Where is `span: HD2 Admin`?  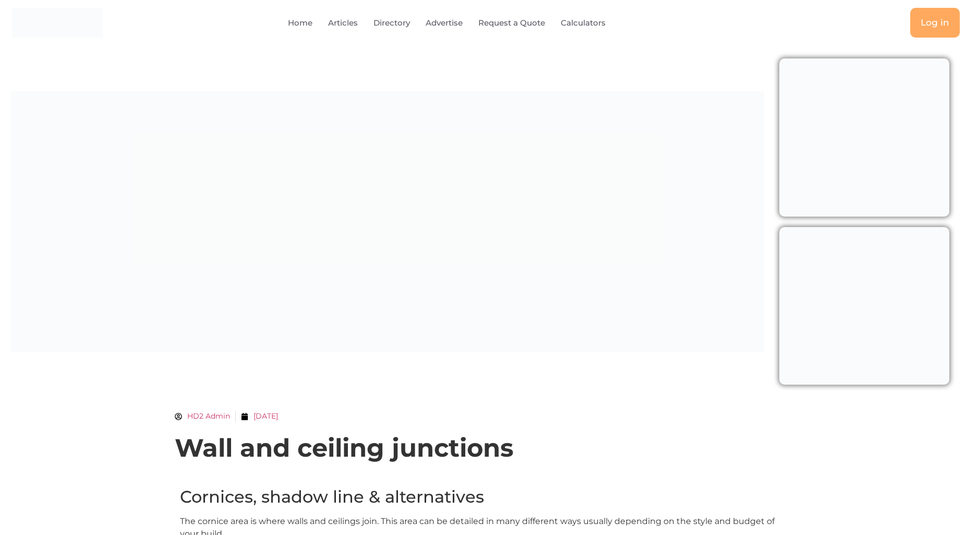
span: HD2 Admin is located at coordinates (206, 416).